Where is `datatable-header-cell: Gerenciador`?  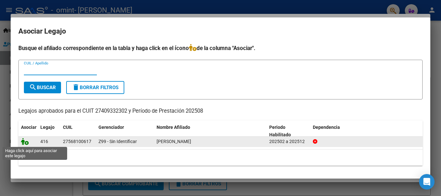 datatable-header-cell: Gerenciador is located at coordinates (125, 131).